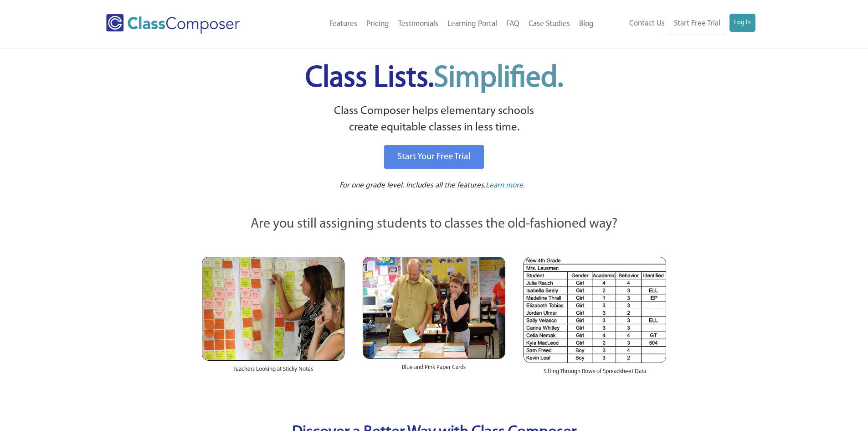 This screenshot has width=868, height=431. What do you see at coordinates (434, 308) in the screenshot?
I see `img: Blue and Pink Paper Cards` at bounding box center [434, 308].